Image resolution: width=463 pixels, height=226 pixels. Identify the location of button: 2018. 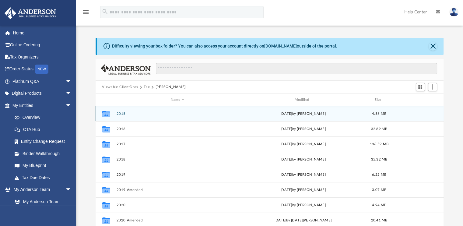
(177, 159).